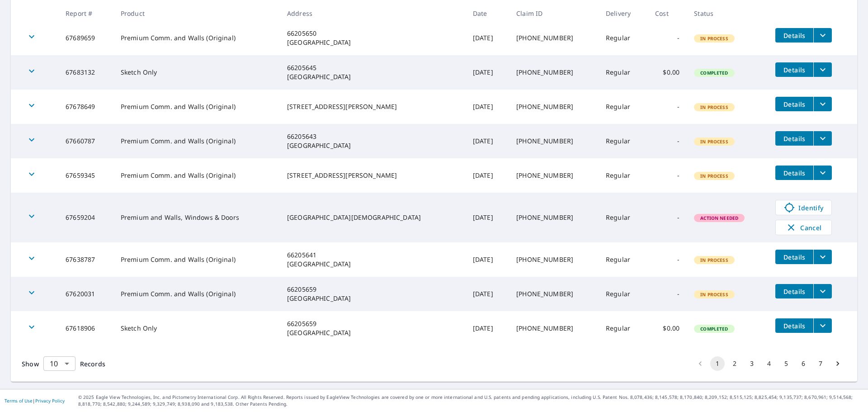 The height and width of the screenshot is (412, 868). Describe the element at coordinates (803, 208) in the screenshot. I see `span: Identify` at that location.